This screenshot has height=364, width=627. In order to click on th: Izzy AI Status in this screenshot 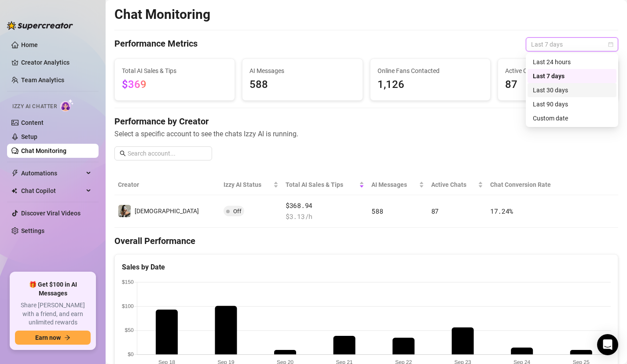, I will do `click(251, 185)`.